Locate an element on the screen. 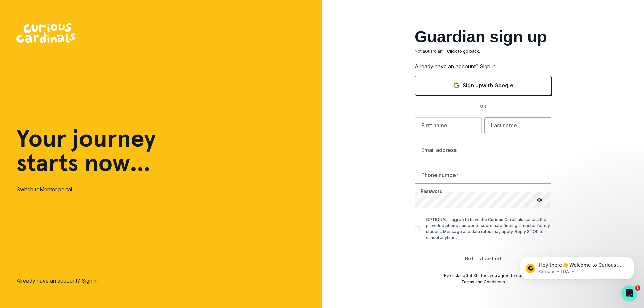 This screenshot has width=644, height=308. p: OR is located at coordinates (483, 106).